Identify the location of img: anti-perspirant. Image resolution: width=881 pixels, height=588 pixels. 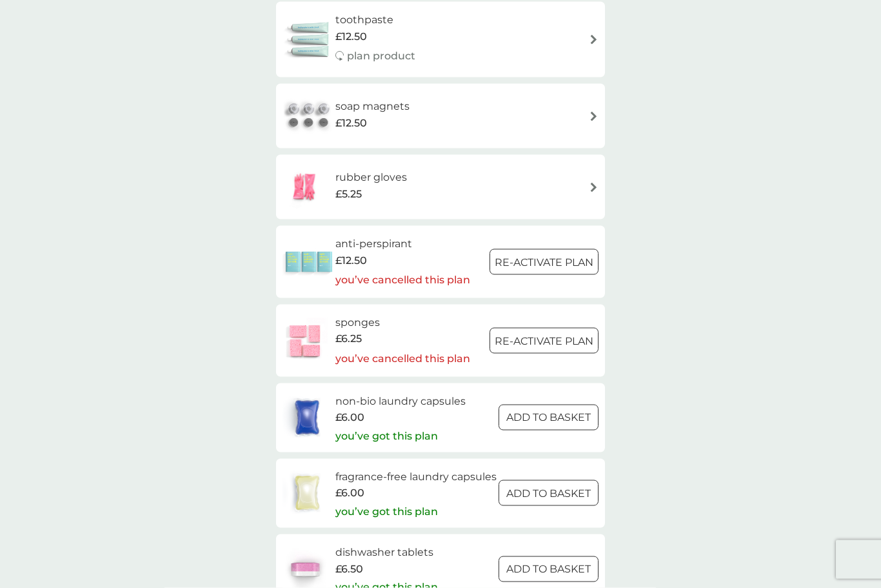
(309, 262).